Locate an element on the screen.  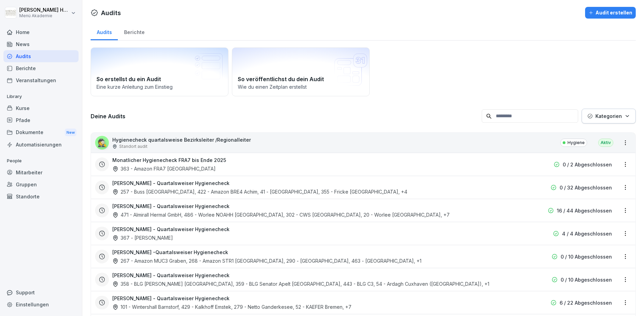
p: Wie du einen Zeitplan erstellst is located at coordinates (301, 87).